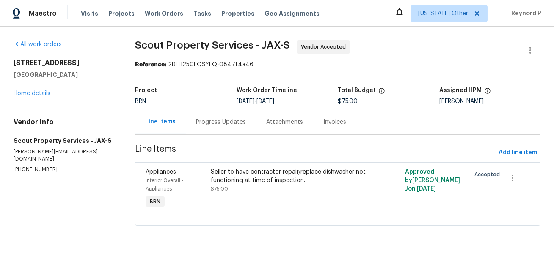 Image resolution: width=554 pixels, height=270 pixels. What do you see at coordinates (488, 175) in the screenshot?
I see `span: Accepted` at bounding box center [488, 175].